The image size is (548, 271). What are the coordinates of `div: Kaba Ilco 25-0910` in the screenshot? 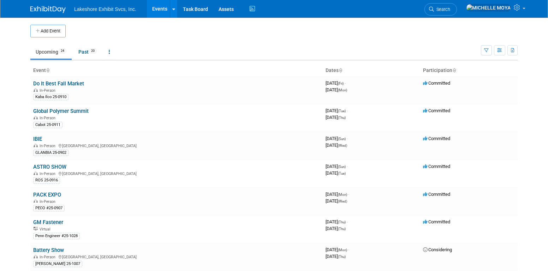 It's located at (51, 97).